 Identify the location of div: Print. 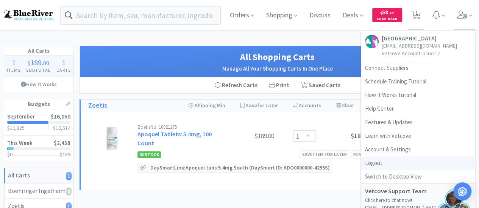
(279, 85).